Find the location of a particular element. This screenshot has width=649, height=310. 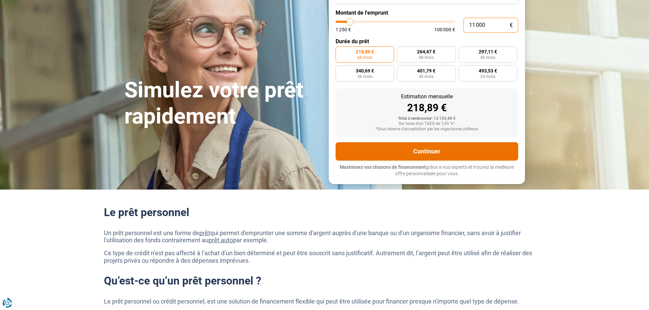

div: Estimation mensuelle is located at coordinates (427, 97).